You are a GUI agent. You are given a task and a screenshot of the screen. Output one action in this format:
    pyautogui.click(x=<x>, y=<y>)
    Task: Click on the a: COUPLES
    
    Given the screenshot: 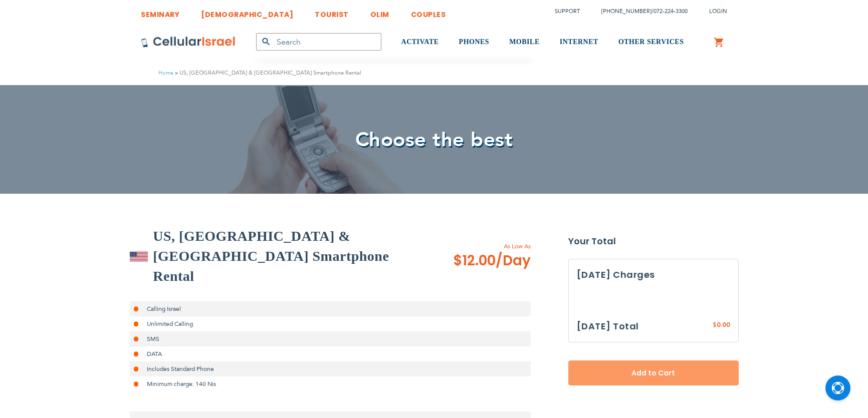 What is the action you would take?
    pyautogui.click(x=429, y=12)
    